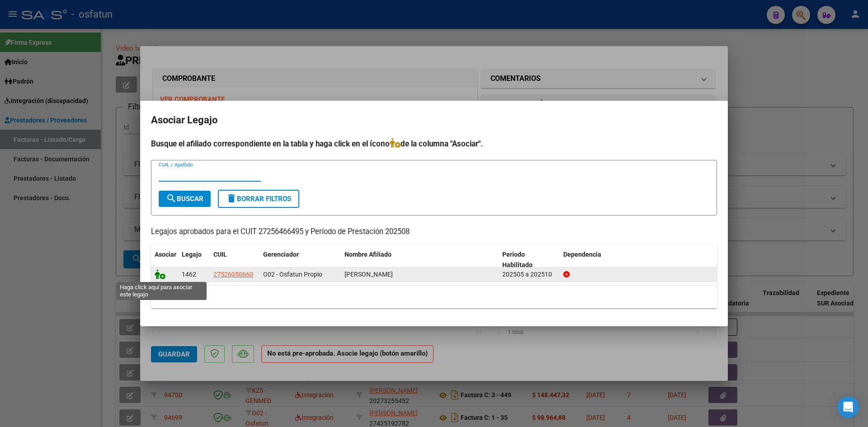 The height and width of the screenshot is (427, 868). I want to click on button: Borrar Filtros, so click(258, 198).